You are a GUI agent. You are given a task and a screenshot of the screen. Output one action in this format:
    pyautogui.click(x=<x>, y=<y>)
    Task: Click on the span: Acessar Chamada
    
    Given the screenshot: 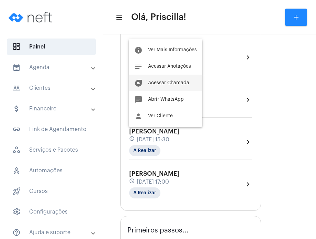 What is the action you would take?
    pyautogui.click(x=169, y=83)
    